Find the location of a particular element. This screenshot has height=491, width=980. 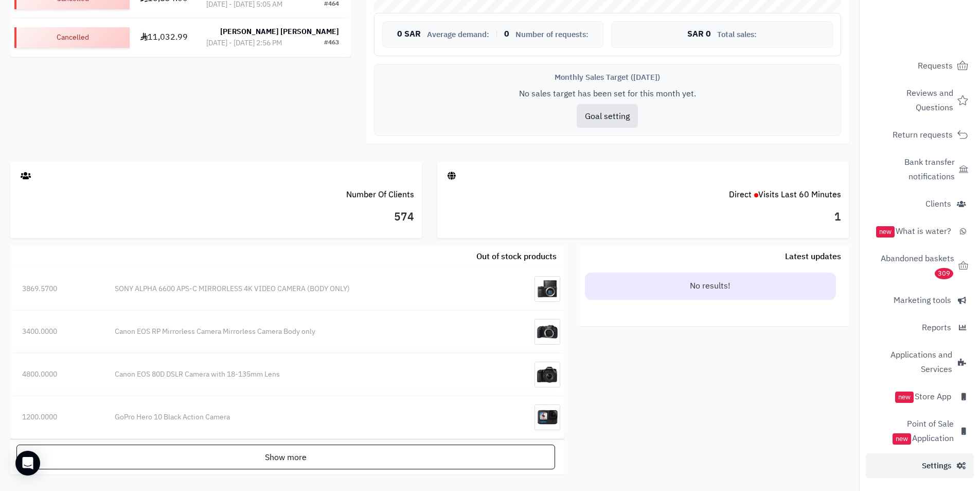

div: Canon EOS 80D DSLR Camera with 18-135mm Lens is located at coordinates (307, 374).